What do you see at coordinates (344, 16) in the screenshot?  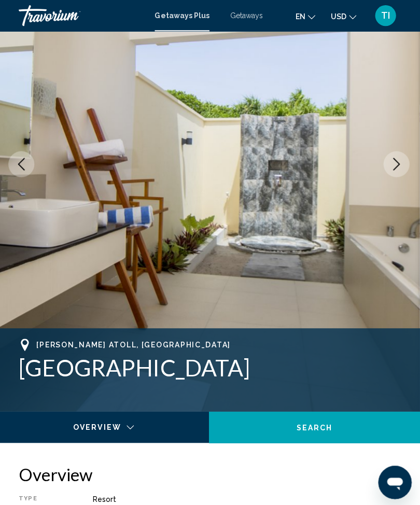 I see `button: Change currency` at bounding box center [344, 16].